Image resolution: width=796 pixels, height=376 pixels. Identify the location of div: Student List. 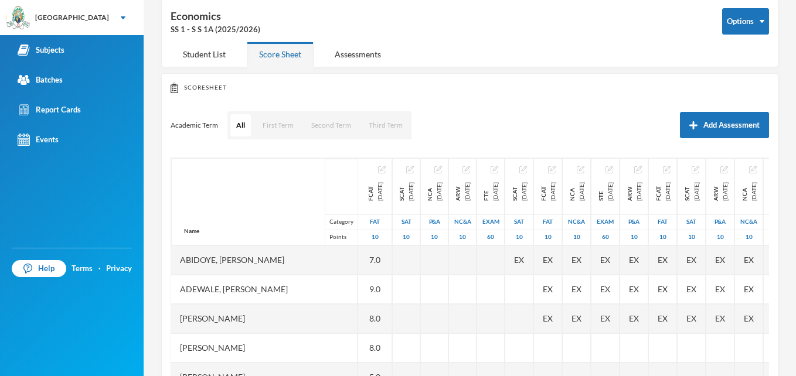
(204, 54).